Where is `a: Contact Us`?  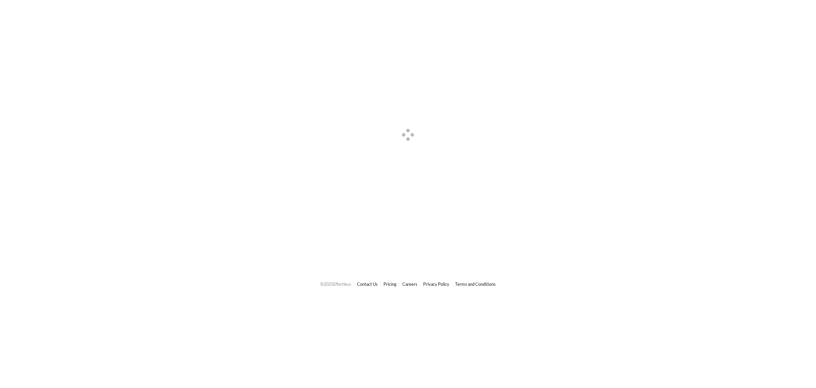
a: Contact Us is located at coordinates (367, 284).